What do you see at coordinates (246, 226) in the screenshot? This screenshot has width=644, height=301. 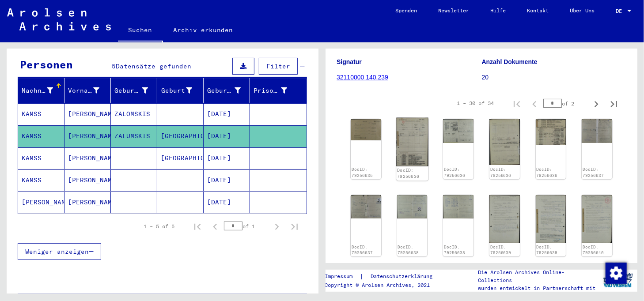 I see `div: of 1` at bounding box center [246, 226].